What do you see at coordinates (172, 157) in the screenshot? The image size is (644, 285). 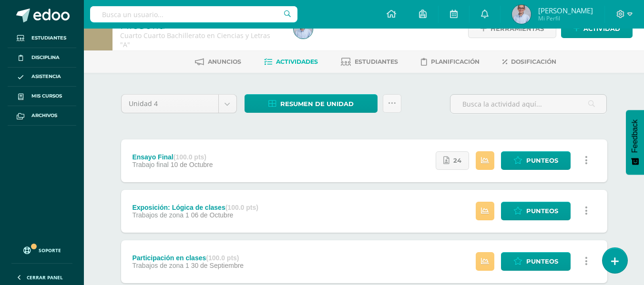 I see `div: Ensayo Final` at bounding box center [172, 157].